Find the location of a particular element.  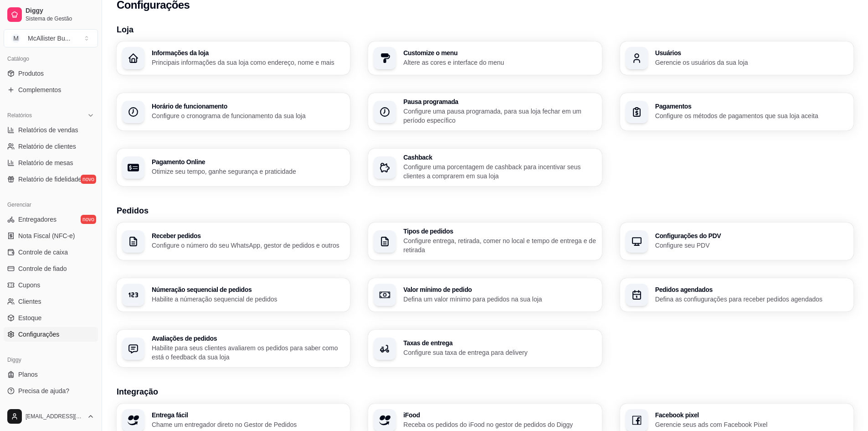

h3: Númeração sequencial de pedidos is located at coordinates (248, 290).